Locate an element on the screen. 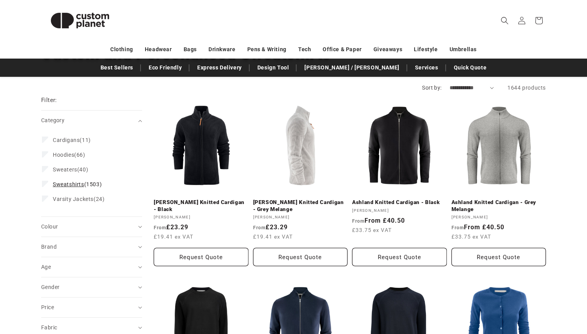  span: (24) is located at coordinates (78, 199).